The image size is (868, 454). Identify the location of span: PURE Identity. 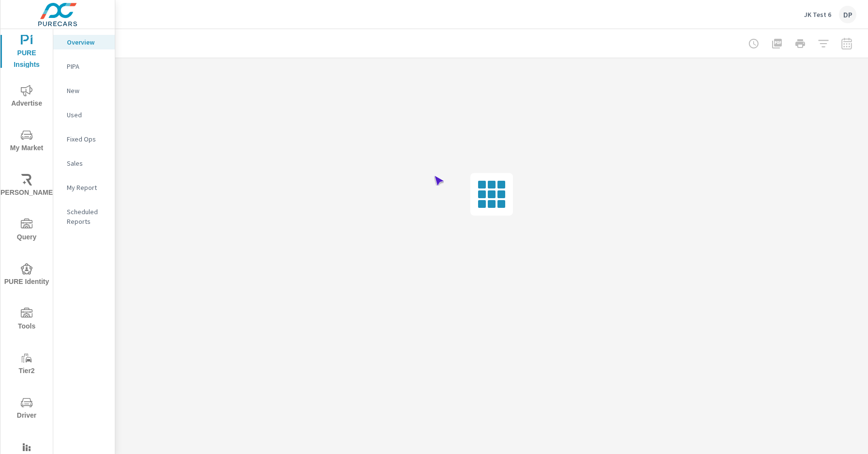
(26, 275).